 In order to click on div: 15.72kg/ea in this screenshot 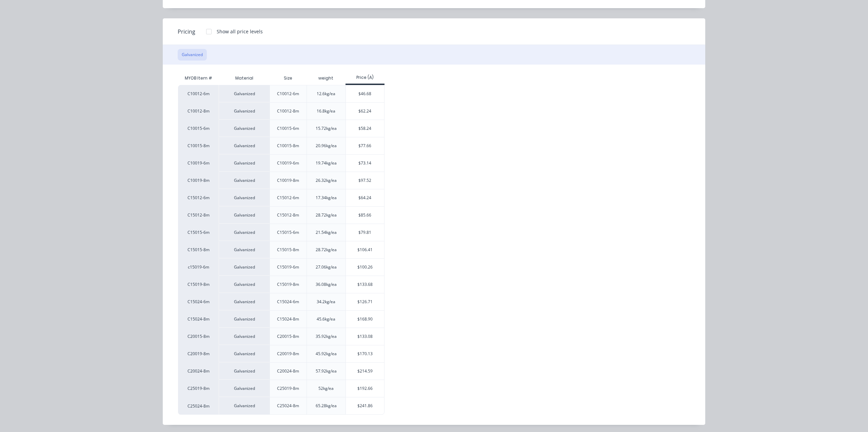, I will do `click(327, 129)`.